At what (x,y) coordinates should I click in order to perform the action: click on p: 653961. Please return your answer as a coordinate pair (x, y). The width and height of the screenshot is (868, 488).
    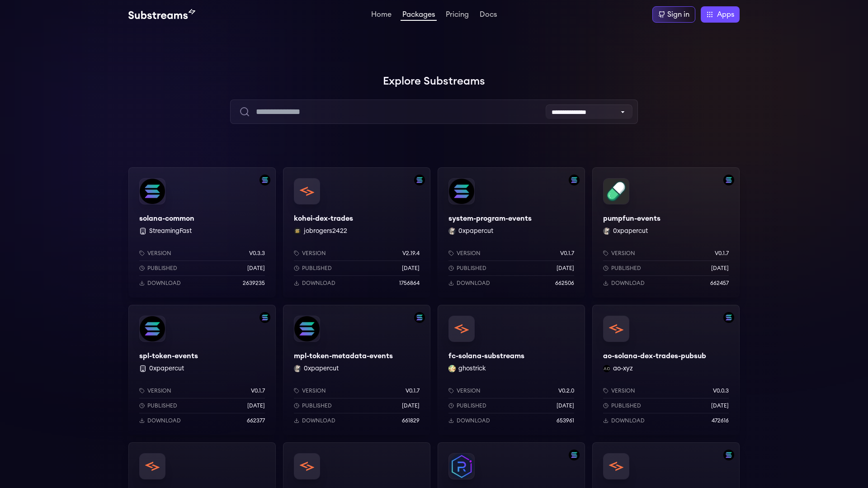
    Looking at the image, I should click on (565, 421).